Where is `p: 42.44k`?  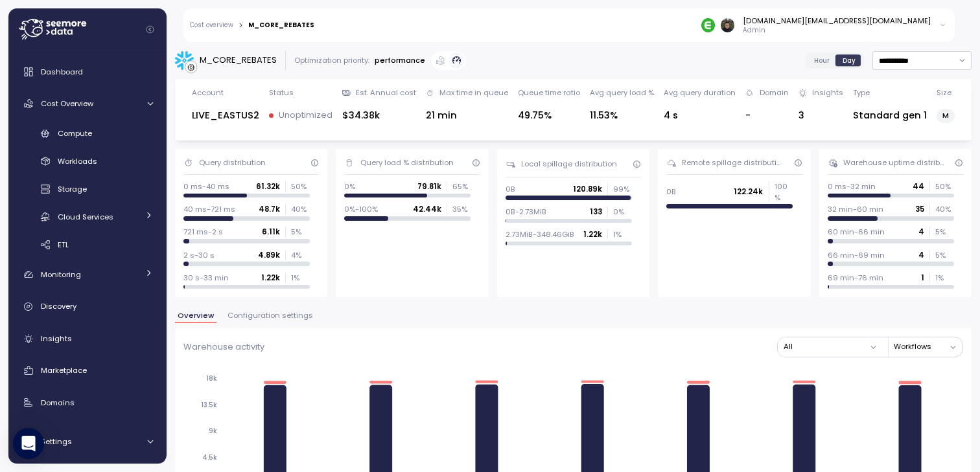
p: 42.44k is located at coordinates (427, 209).